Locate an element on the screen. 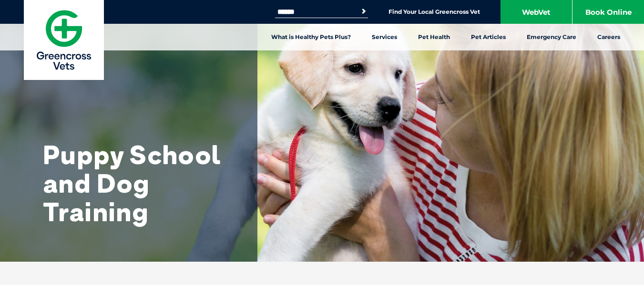 This screenshot has width=644, height=285. a: Emergency Care is located at coordinates (552, 38).